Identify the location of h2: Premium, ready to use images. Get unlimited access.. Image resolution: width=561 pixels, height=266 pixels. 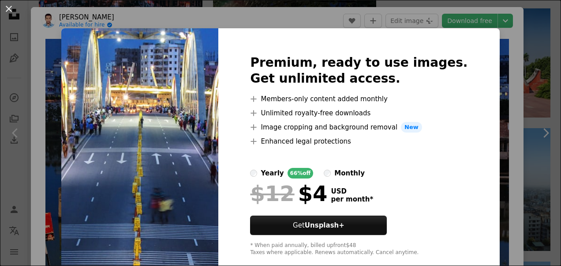
(359, 71).